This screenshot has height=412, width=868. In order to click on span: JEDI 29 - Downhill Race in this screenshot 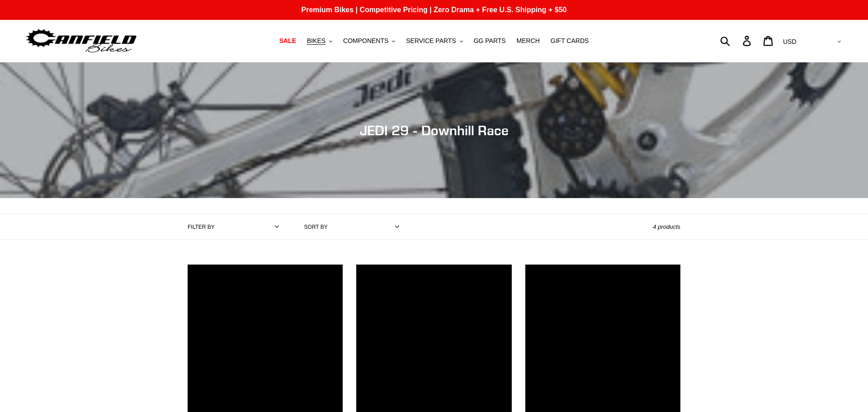, I will do `click(434, 131)`.